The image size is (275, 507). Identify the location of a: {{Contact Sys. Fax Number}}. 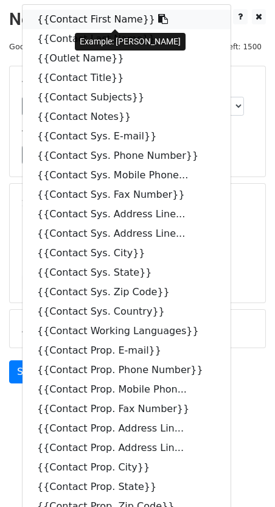
(127, 195).